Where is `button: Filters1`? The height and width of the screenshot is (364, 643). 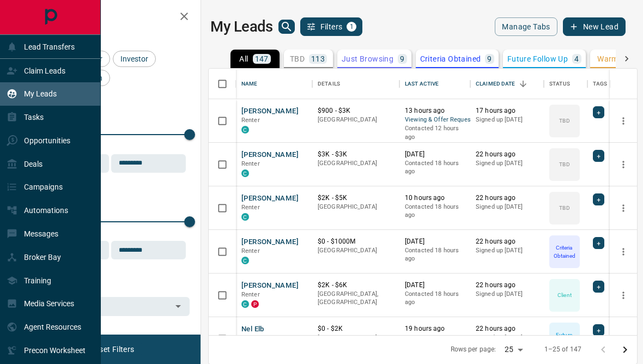
button: Filters1 is located at coordinates (331, 27).